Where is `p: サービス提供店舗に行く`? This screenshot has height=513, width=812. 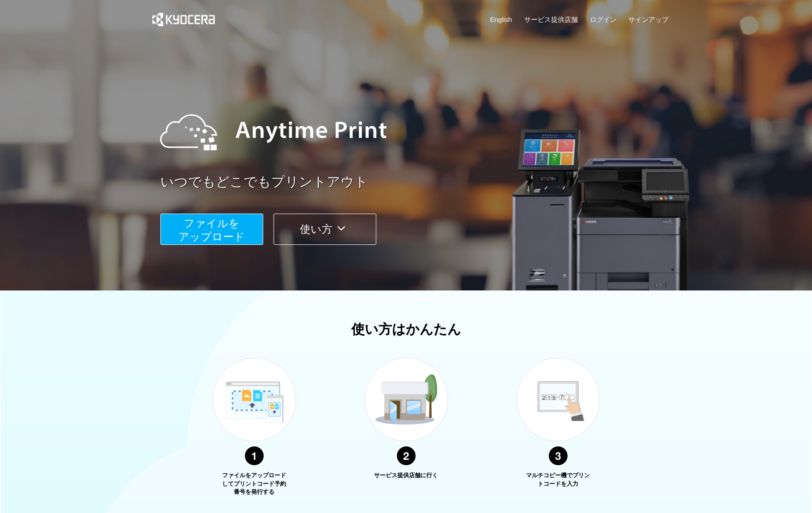 p: サービス提供店舗に行く is located at coordinates (406, 475).